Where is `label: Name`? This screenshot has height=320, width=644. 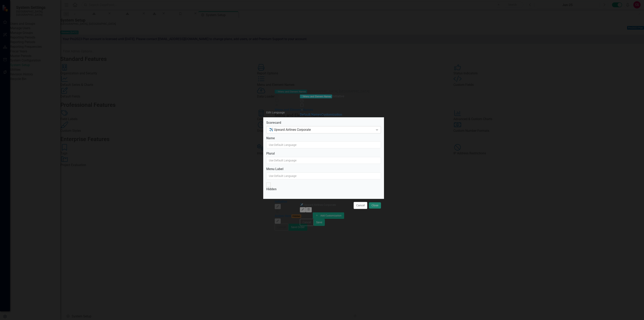 label: Name is located at coordinates (324, 138).